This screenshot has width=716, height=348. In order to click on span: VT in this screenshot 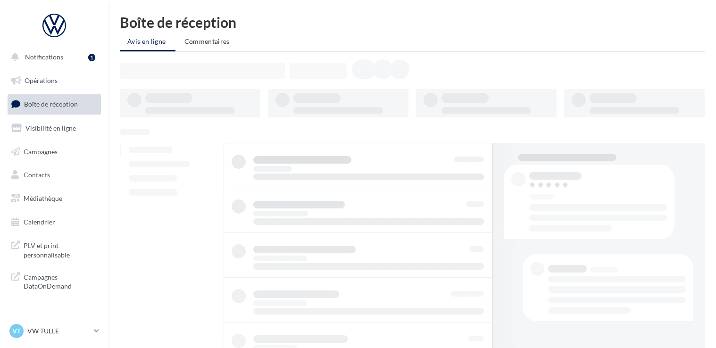, I will do `click(17, 331)`.